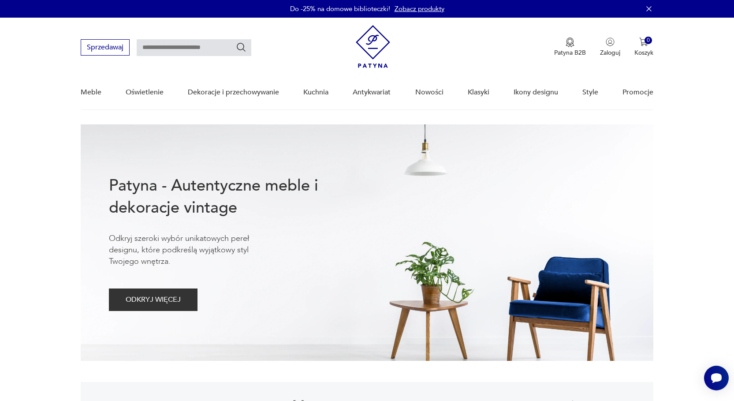 This screenshot has width=734, height=401. I want to click on p: Odkryj szeroki wybór unikatowych pereł designu, które podkreślą wyjątkowy styl Twojego wnętrza., so click(193, 250).